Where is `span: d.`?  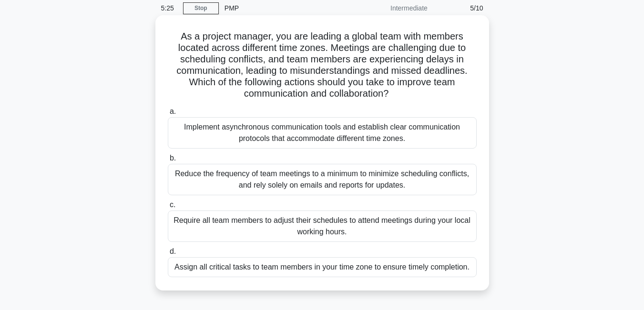
span: d. is located at coordinates (173, 251).